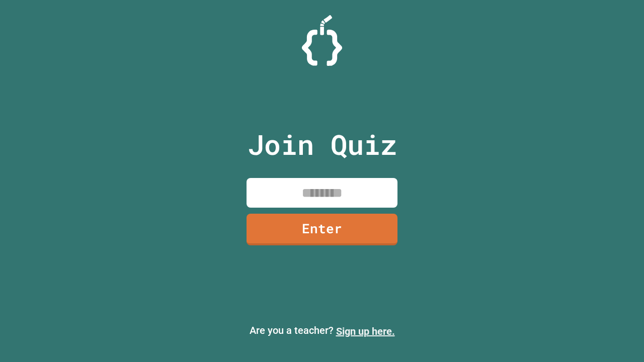 The width and height of the screenshot is (644, 362). What do you see at coordinates (365, 332) in the screenshot?
I see `a: Sign up here.` at bounding box center [365, 332].